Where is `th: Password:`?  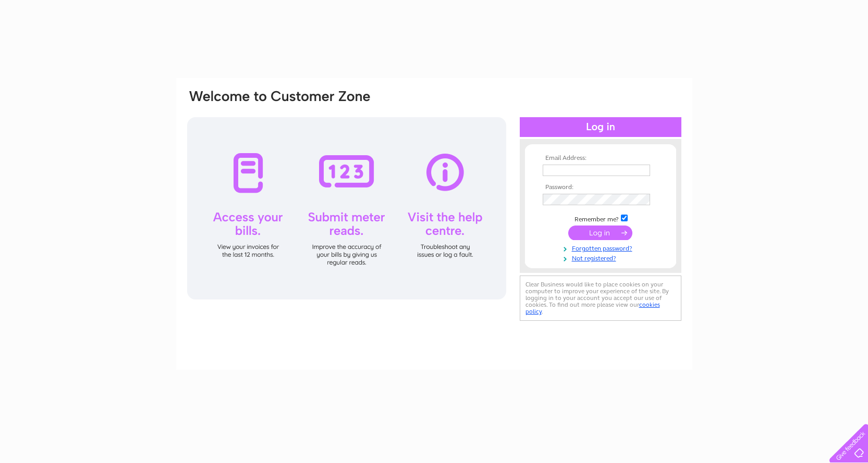
th: Password: is located at coordinates (600, 188).